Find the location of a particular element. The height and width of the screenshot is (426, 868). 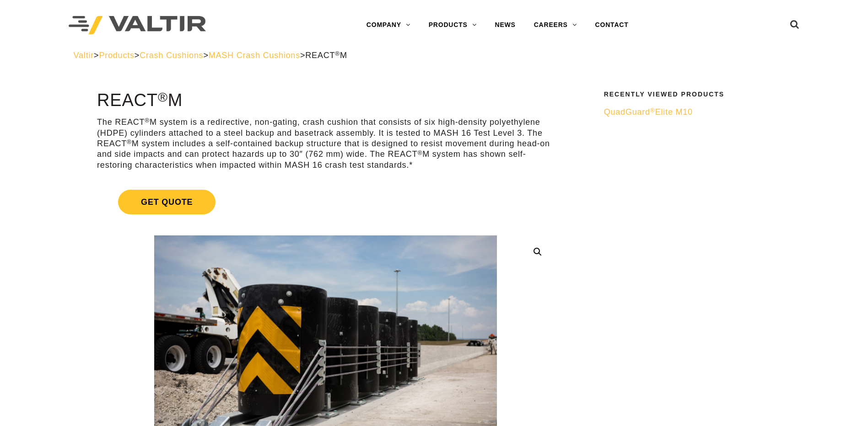

span: Products is located at coordinates (116, 55).